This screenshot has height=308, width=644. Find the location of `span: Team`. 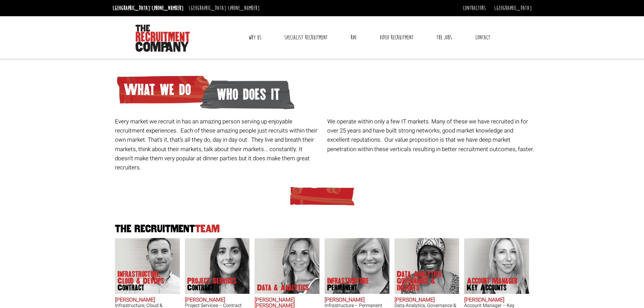

span: Team is located at coordinates (207, 229).